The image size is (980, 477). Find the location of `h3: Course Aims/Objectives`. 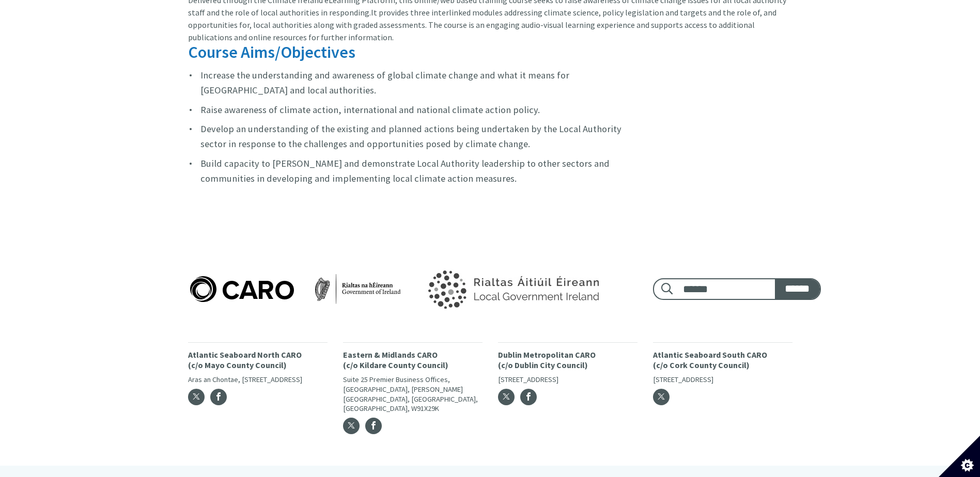

h3: Course Aims/Objectives is located at coordinates (413, 52).